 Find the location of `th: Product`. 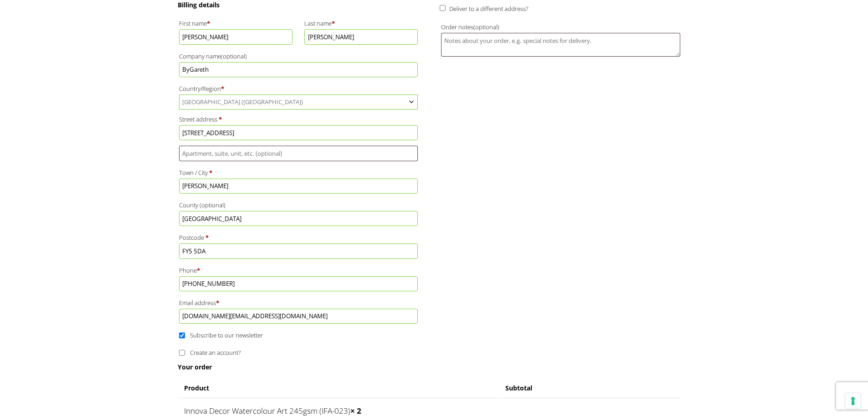

th: Product is located at coordinates (338, 388).